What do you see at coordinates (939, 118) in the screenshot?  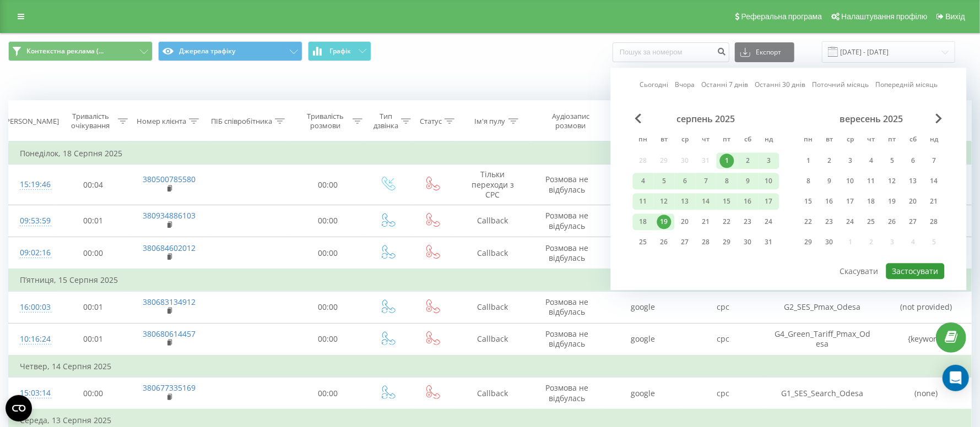 I see `span: Next Month` at bounding box center [939, 118].